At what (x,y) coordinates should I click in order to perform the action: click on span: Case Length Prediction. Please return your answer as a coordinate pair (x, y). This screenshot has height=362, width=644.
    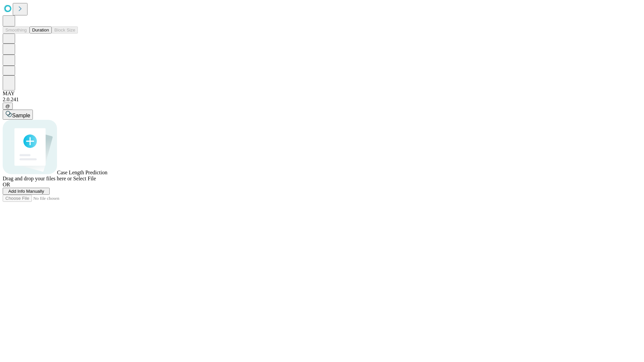
    Looking at the image, I should click on (82, 173).